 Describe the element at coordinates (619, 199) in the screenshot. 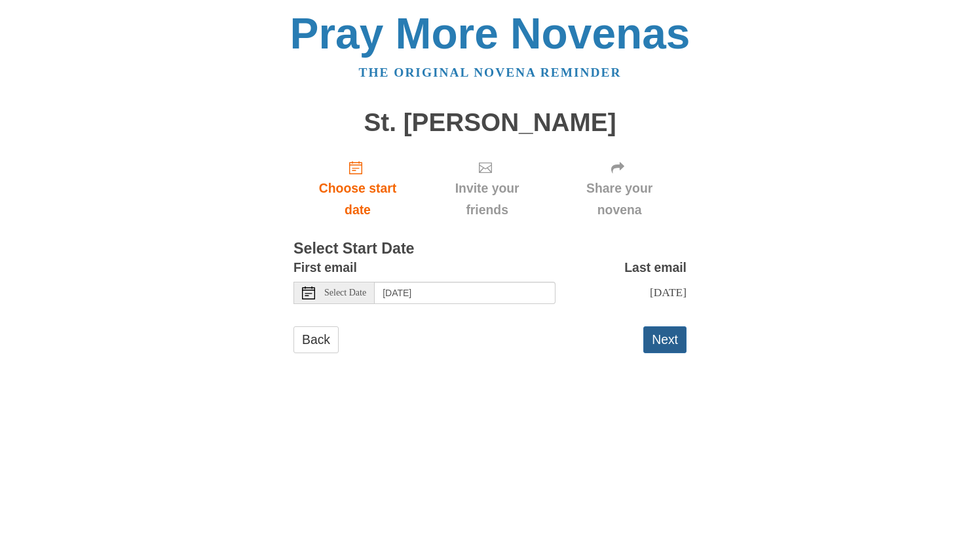

I see `span: Share your novena` at that location.